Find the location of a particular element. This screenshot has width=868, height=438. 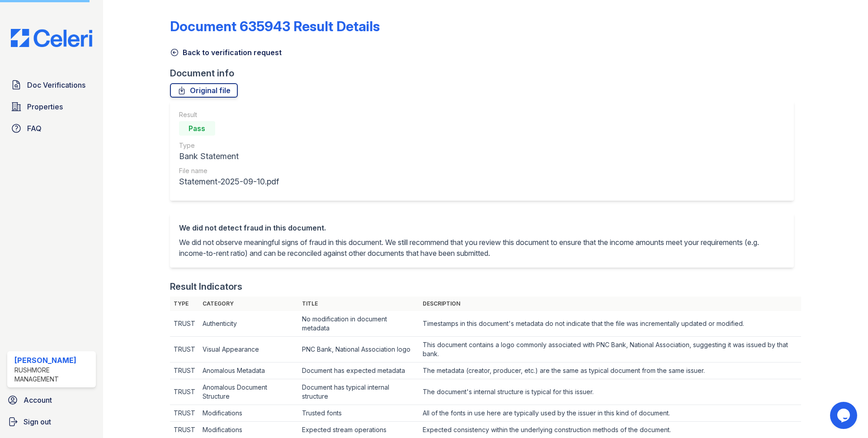

a: Sign out is located at coordinates (52, 422).